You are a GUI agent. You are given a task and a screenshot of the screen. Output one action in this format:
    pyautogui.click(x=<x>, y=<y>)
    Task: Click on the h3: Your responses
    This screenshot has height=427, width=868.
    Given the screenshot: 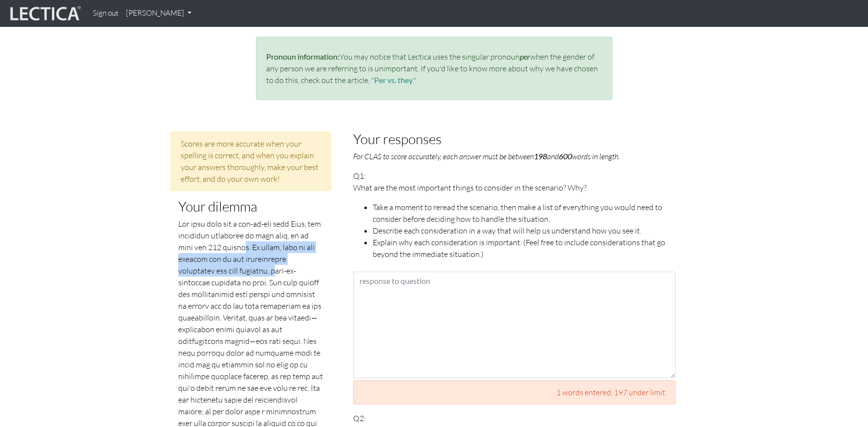 What is the action you would take?
    pyautogui.click(x=514, y=139)
    